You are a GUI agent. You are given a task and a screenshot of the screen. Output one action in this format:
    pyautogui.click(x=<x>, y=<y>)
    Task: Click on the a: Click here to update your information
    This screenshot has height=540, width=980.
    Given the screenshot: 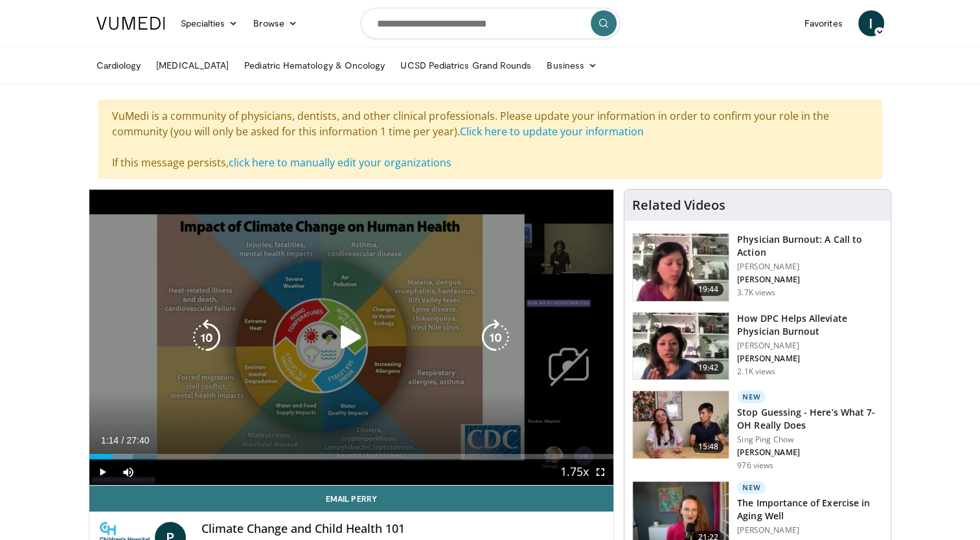 What is the action you would take?
    pyautogui.click(x=552, y=131)
    